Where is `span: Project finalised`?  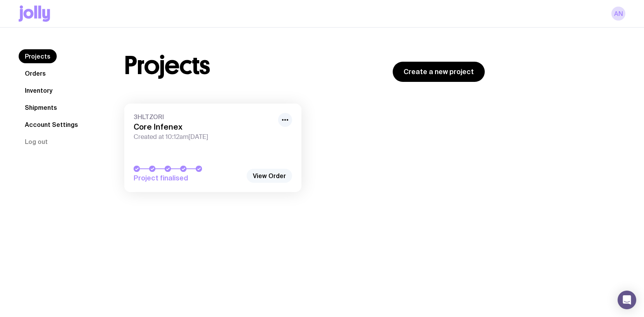
span: Project finalised is located at coordinates (188, 179).